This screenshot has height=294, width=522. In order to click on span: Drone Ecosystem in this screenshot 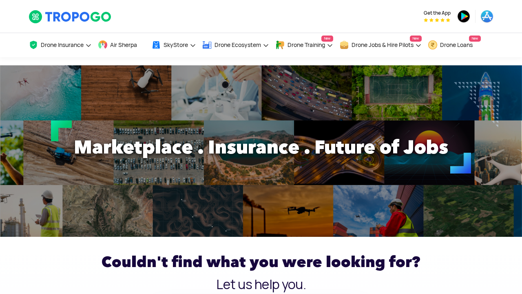, I will do `click(238, 45)`.